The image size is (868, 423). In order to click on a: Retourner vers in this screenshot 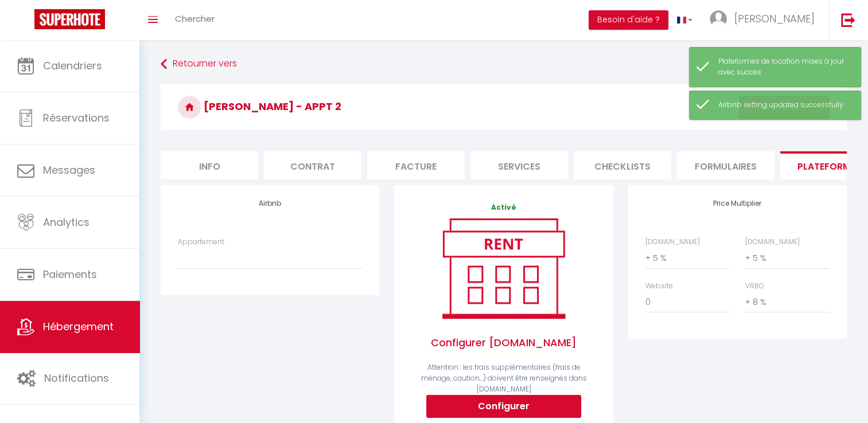, I will do `click(504, 64)`.